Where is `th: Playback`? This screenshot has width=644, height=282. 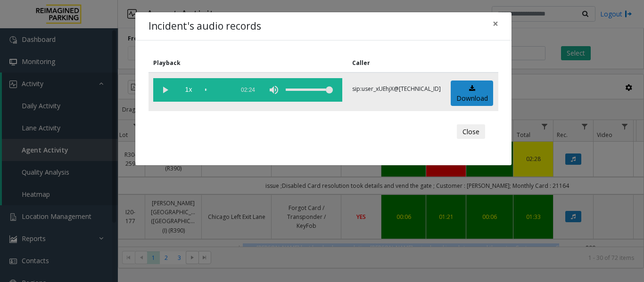 th: Playback is located at coordinates (248, 63).